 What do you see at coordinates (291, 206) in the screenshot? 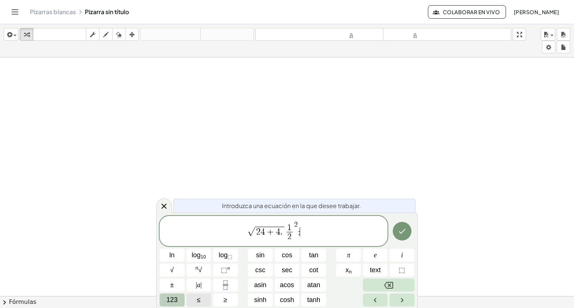
I see `font: Introduzca una ecuación en la que desee trabajar.` at bounding box center [291, 206].